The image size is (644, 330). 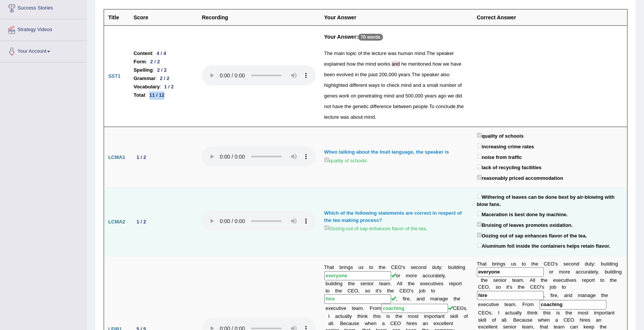 I want to click on b: h, so click(x=481, y=264).